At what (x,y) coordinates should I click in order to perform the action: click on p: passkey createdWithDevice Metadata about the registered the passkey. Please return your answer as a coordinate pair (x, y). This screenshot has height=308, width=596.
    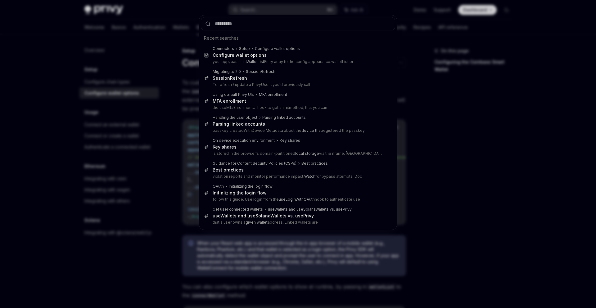
    Looking at the image, I should click on (297, 131).